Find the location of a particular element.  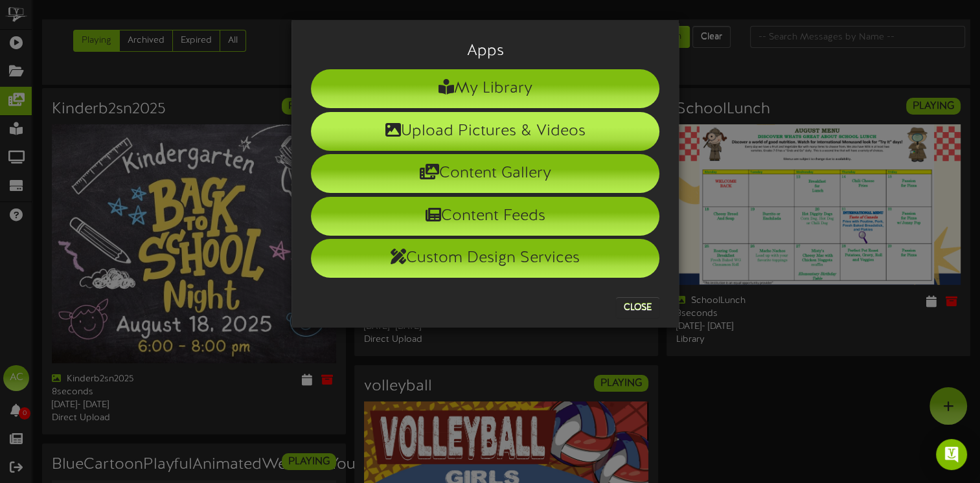

li: My Library is located at coordinates (485, 88).